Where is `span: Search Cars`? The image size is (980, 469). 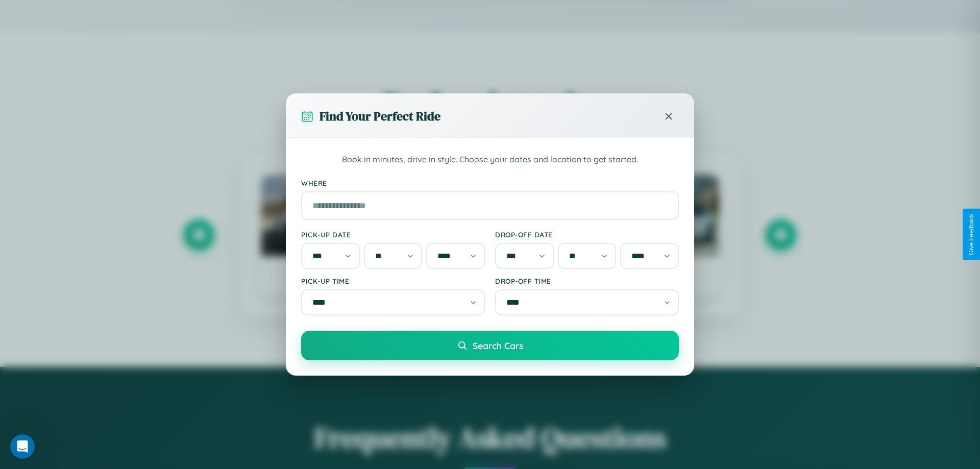
span: Search Cars is located at coordinates (498, 345).